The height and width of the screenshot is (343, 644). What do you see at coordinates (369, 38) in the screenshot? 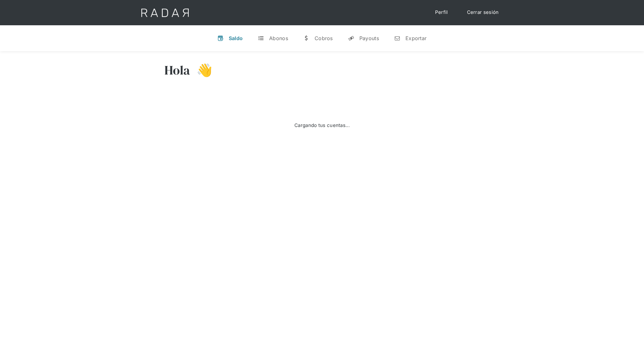
I see `div: Payouts` at bounding box center [369, 38].